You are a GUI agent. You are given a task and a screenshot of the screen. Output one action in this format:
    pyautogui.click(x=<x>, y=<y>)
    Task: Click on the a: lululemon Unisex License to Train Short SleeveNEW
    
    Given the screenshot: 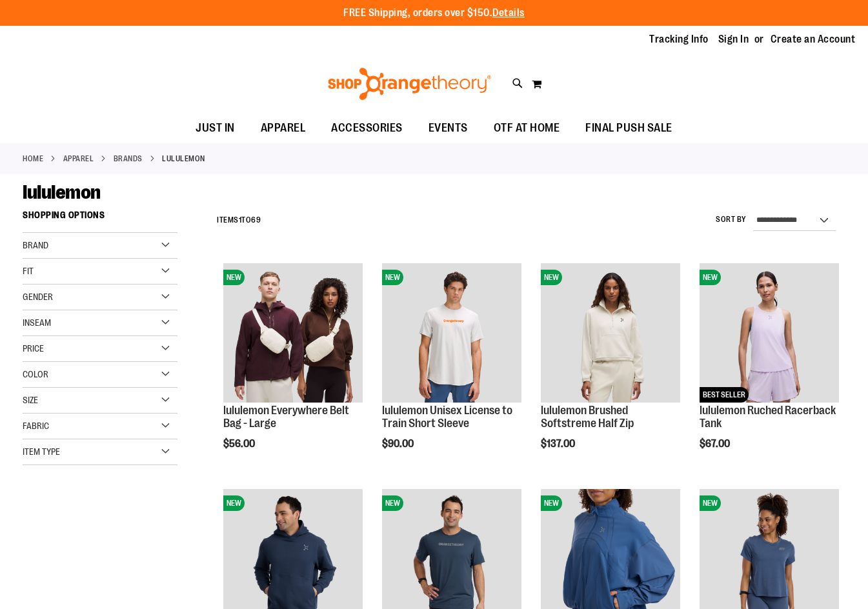 What is the action you would take?
    pyautogui.click(x=452, y=334)
    